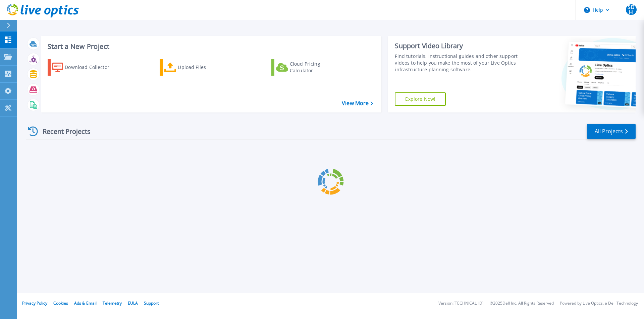 This screenshot has height=319, width=644. I want to click on a: EULA, so click(133, 303).